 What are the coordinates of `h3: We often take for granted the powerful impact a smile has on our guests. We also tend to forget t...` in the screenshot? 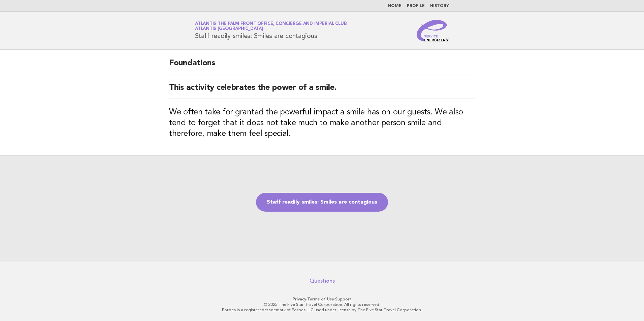 It's located at (322, 123).